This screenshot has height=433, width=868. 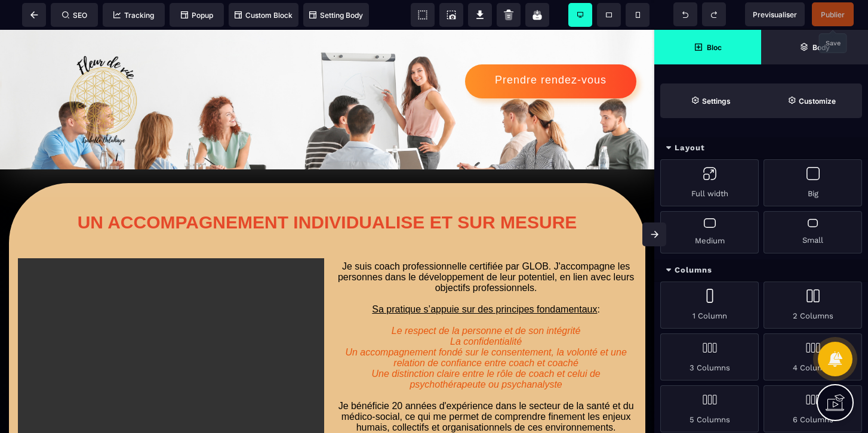 I want to click on div: Full width, so click(x=709, y=182).